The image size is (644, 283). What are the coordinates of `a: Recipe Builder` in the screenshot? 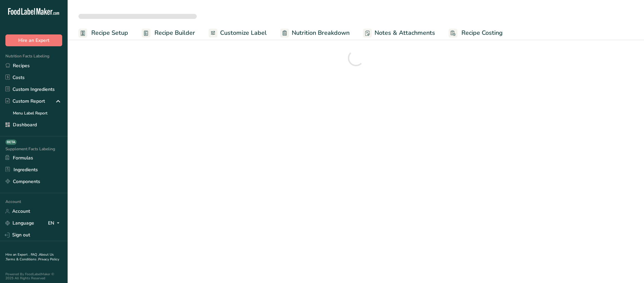 It's located at (168, 33).